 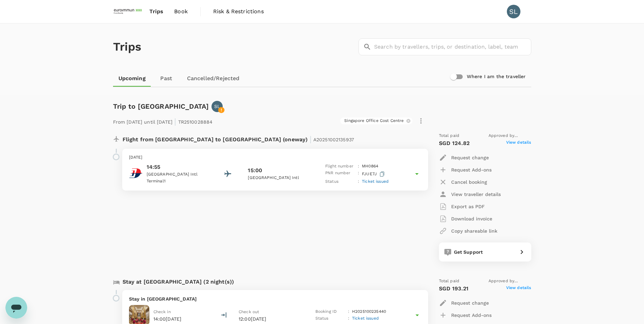 What do you see at coordinates (469, 252) in the screenshot?
I see `span: Get Support` at bounding box center [469, 252].